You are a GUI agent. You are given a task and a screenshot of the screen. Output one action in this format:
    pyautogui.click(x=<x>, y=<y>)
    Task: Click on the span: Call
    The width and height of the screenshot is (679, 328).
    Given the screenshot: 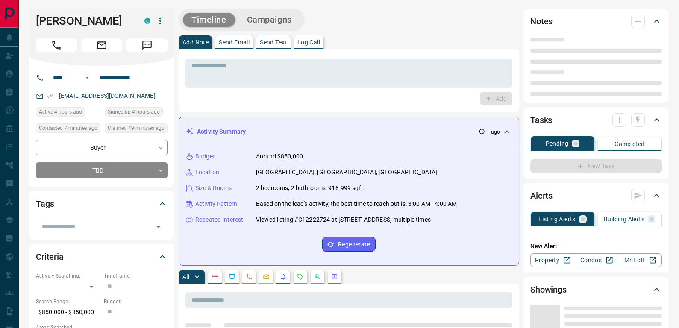 What is the action you would take?
    pyautogui.click(x=56, y=45)
    